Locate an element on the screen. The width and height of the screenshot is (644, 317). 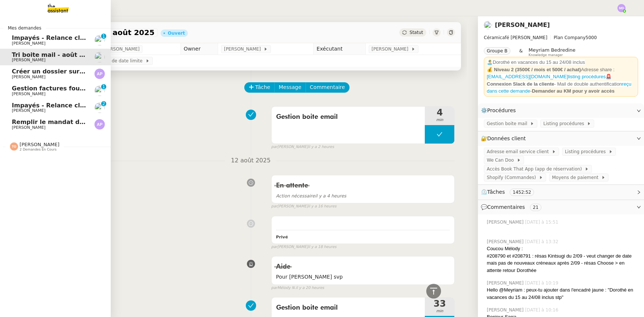
small: Mélody N. is located at coordinates (298, 288).